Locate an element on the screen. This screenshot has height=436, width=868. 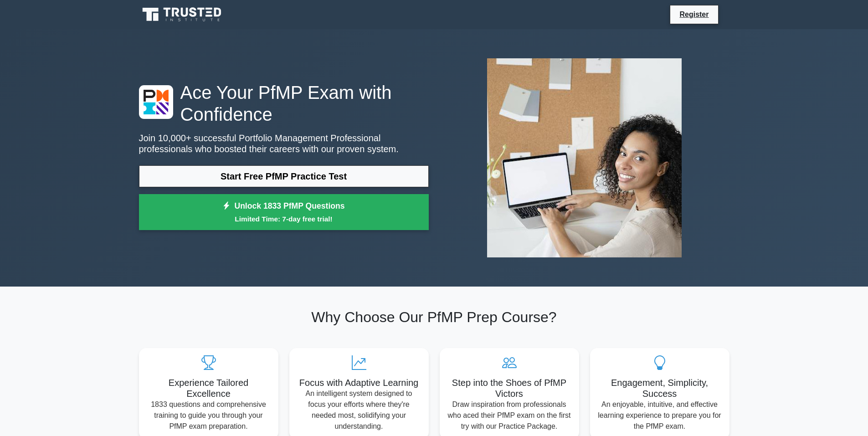
h5: Focus with Adaptive Learning is located at coordinates (359, 383).